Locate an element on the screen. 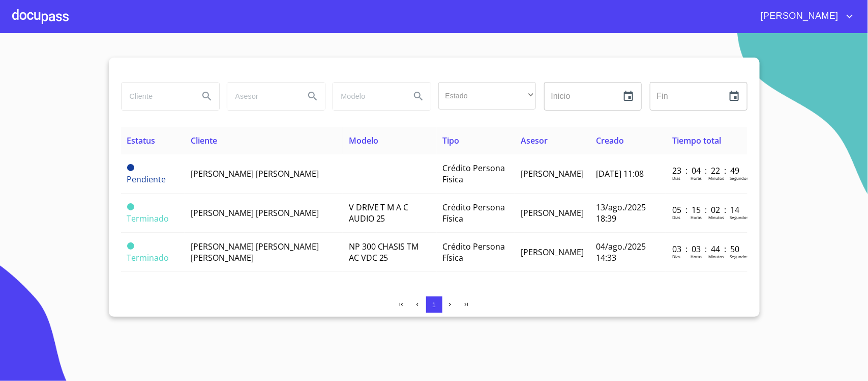 The image size is (868, 381). span: Asesor is located at coordinates (535, 141).